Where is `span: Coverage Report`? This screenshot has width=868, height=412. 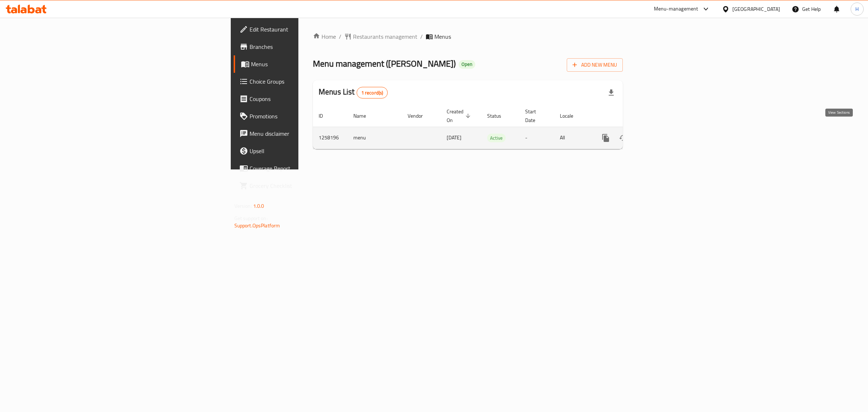 span: Coverage Report is located at coordinates (309, 169).